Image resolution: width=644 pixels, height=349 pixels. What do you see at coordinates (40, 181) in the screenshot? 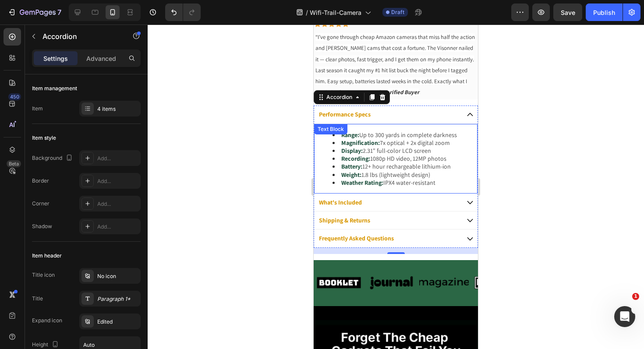
I see `div: Border` at bounding box center [40, 181].